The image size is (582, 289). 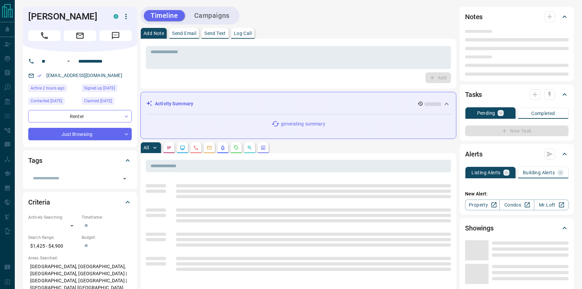 What do you see at coordinates (209, 147) in the screenshot?
I see `svg: Emails` at bounding box center [209, 147].